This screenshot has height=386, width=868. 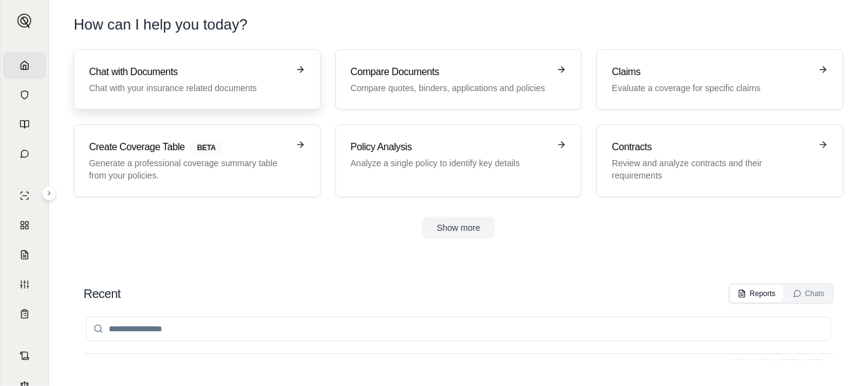 I want to click on button: Reports, so click(x=757, y=293).